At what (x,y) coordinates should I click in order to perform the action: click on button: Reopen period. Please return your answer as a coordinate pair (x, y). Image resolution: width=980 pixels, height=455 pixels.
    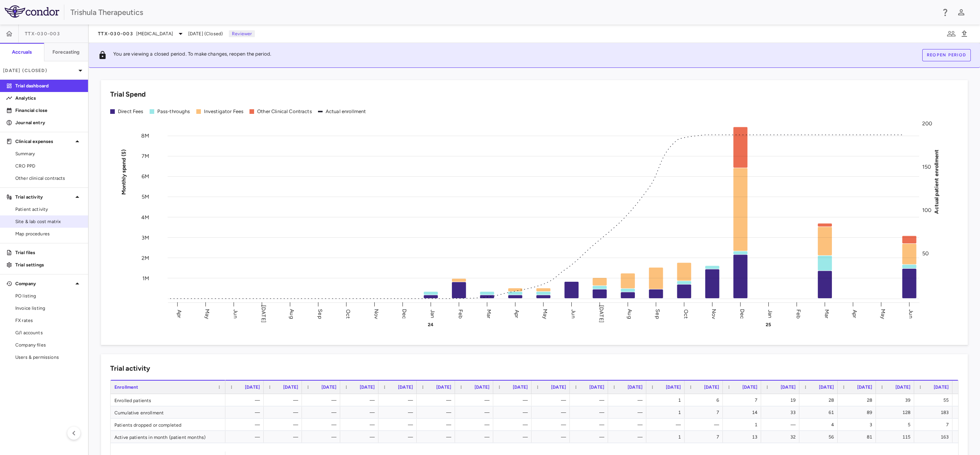
    Looking at the image, I should click on (947, 55).